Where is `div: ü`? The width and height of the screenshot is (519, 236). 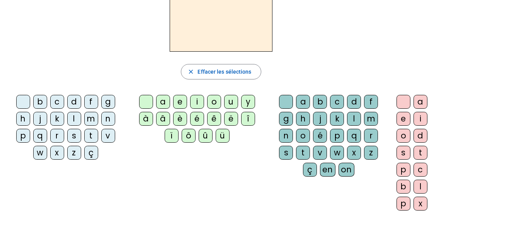
div: ü is located at coordinates (222, 136).